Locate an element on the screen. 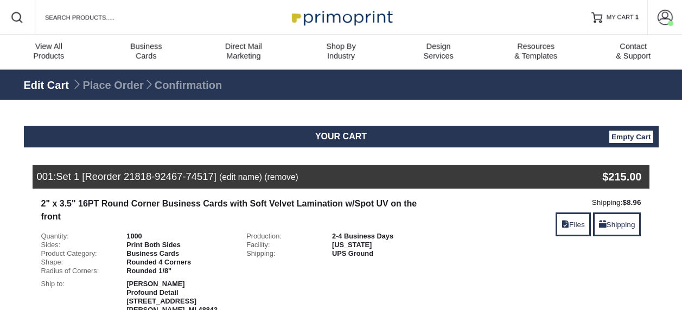 The width and height of the screenshot is (682, 310). input: SEARCH PRODUCTS..... is located at coordinates (94, 18).